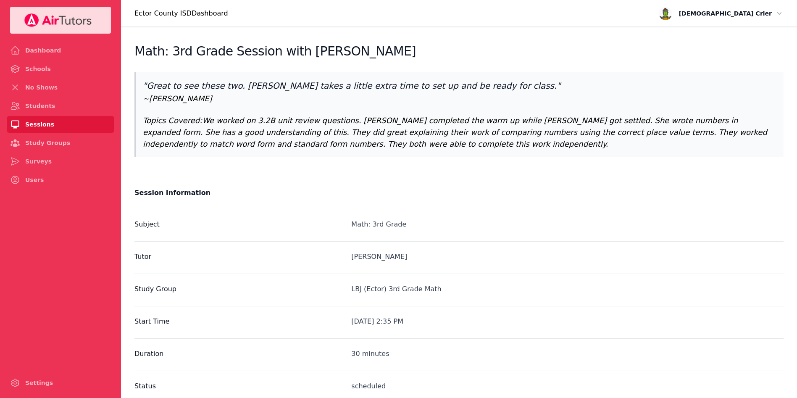  What do you see at coordinates (242, 321) in the screenshot?
I see `label: Start Time` at bounding box center [242, 321].